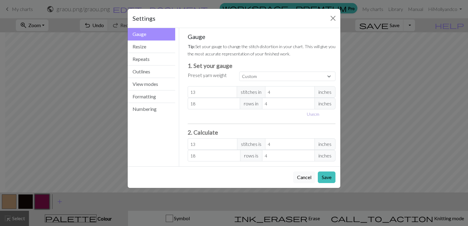 This screenshot has height=226, width=468. Describe the element at coordinates (251, 104) in the screenshot. I see `span: rows in` at that location.